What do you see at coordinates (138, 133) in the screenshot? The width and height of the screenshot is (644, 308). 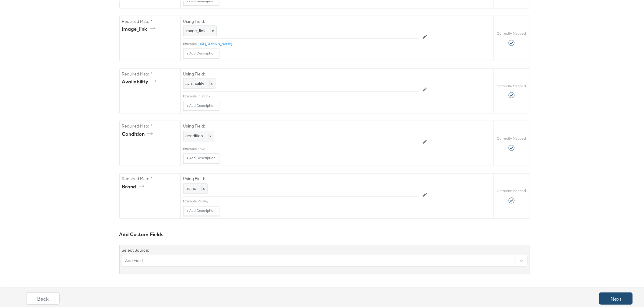 I see `div: condition` at bounding box center [138, 133].